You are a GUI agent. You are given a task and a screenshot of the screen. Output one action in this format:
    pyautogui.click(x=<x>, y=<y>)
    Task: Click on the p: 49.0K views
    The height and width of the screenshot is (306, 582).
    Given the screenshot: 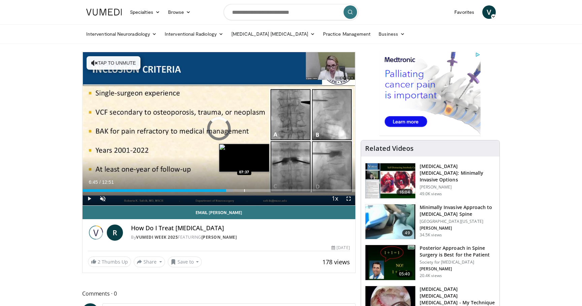 What is the action you would take?
    pyautogui.click(x=431, y=194)
    